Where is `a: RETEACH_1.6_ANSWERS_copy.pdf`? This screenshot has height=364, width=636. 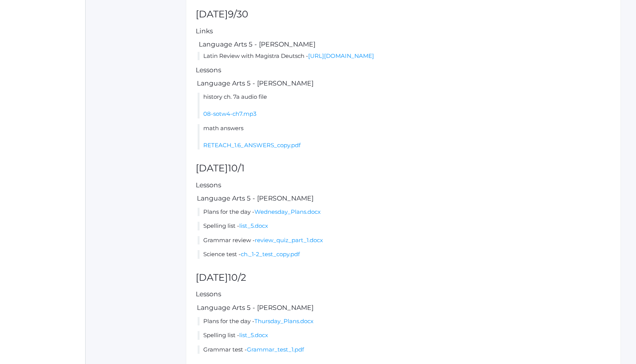
a: RETEACH_1.6_ANSWERS_copy.pdf is located at coordinates (252, 145).